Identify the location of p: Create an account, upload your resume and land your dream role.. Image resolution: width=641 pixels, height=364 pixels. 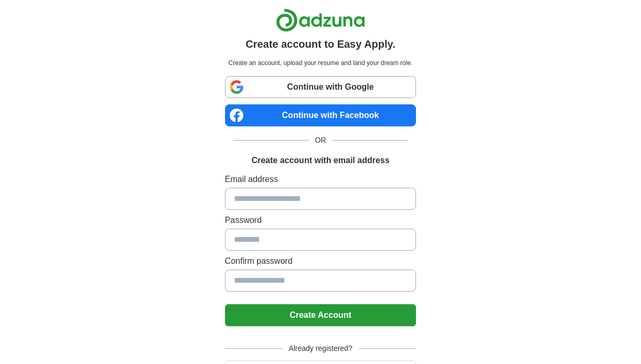
(320, 63).